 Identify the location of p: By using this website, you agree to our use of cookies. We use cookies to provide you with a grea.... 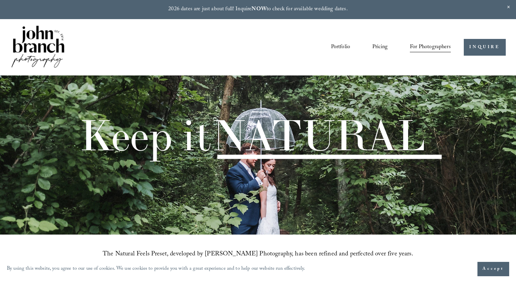
(156, 269).